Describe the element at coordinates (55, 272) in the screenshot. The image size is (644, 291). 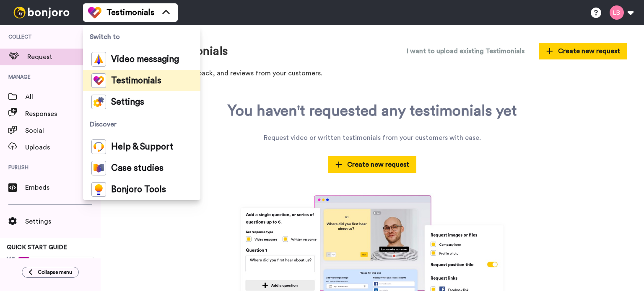
I see `span: Collapse menu` at that location.